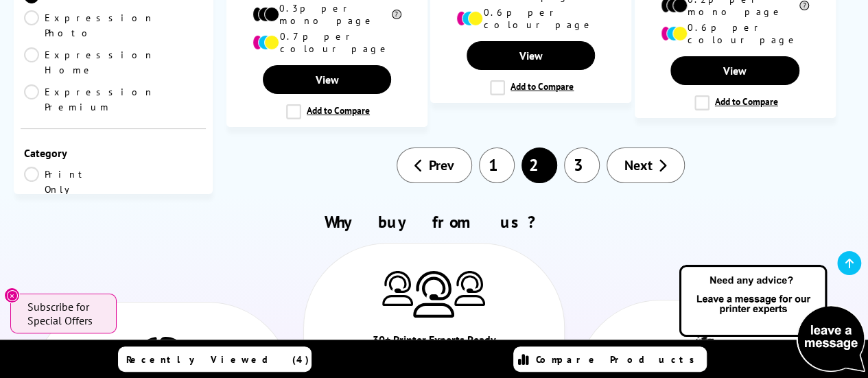 The height and width of the screenshot is (378, 868). I want to click on span: Recently Viewed (4), so click(218, 360).